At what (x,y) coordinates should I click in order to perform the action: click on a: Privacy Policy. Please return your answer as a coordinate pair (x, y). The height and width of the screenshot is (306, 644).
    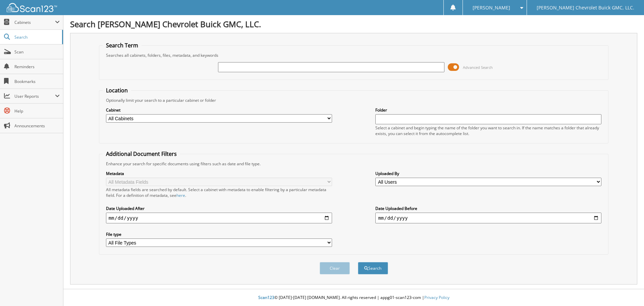
    Looking at the image, I should click on (437, 297).